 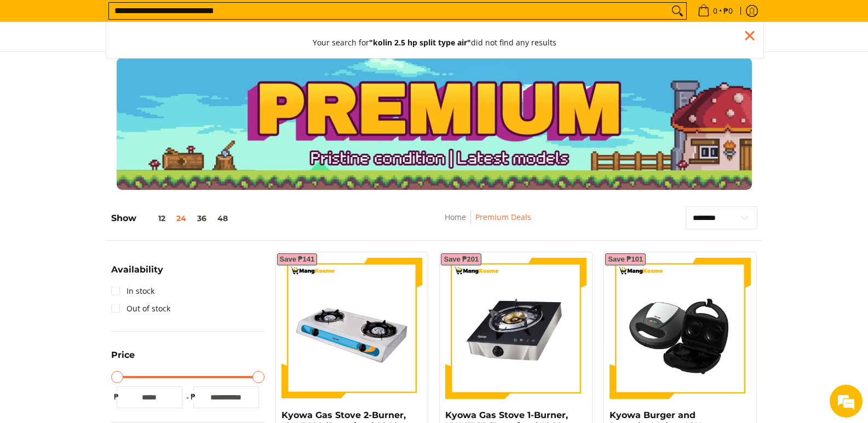 I want to click on a: In stock, so click(x=133, y=291).